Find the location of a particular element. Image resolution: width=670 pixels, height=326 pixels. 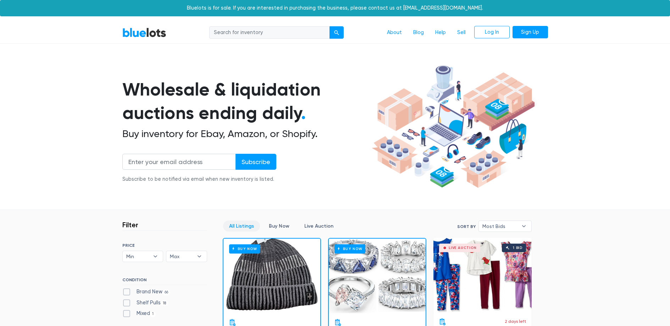

p: 2 days left is located at coordinates (515, 321).